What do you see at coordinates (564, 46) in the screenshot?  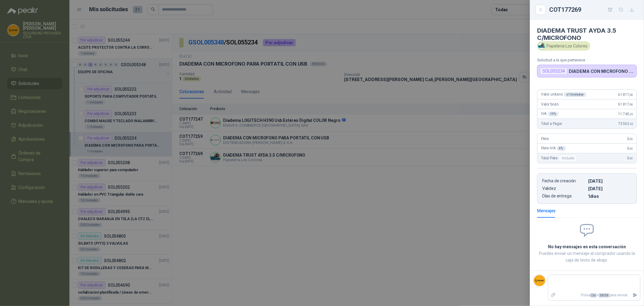 I see `div: Papeleria Los Colores` at bounding box center [564, 46].